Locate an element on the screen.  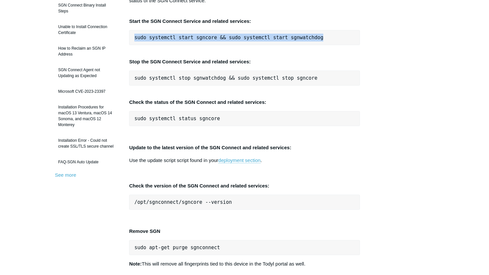
pre: /opt/sgnconnect/sgncore --version is located at coordinates (245, 203).